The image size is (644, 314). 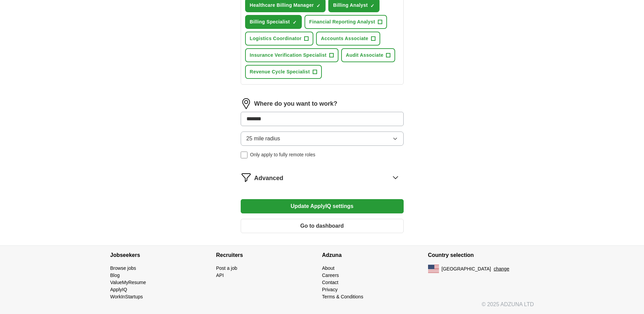 I want to click on a: WorkInStartups, so click(x=127, y=297).